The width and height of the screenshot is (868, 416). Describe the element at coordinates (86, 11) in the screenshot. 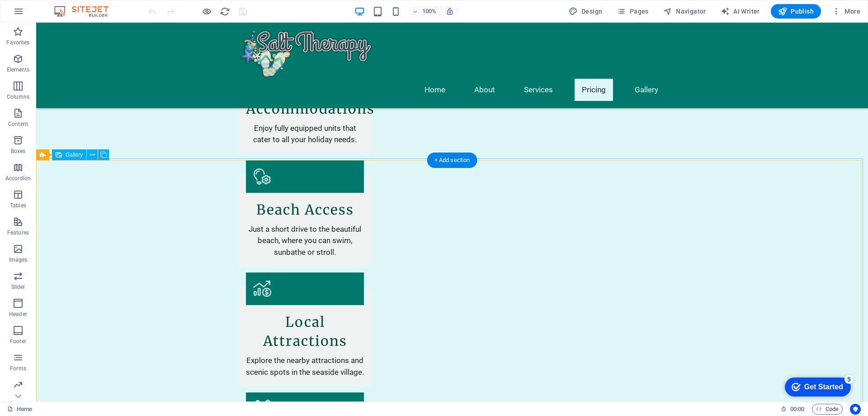

I see `img: Editor Logo` at that location.